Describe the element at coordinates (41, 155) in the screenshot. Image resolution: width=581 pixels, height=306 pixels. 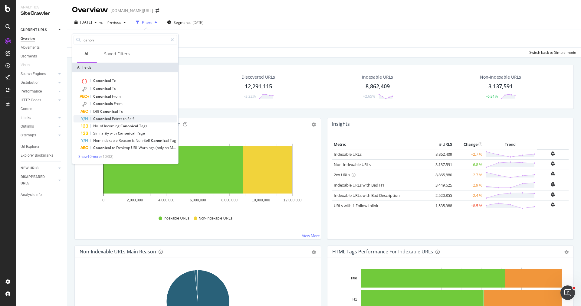
I see `a: Explorer Bookmarks` at that location.